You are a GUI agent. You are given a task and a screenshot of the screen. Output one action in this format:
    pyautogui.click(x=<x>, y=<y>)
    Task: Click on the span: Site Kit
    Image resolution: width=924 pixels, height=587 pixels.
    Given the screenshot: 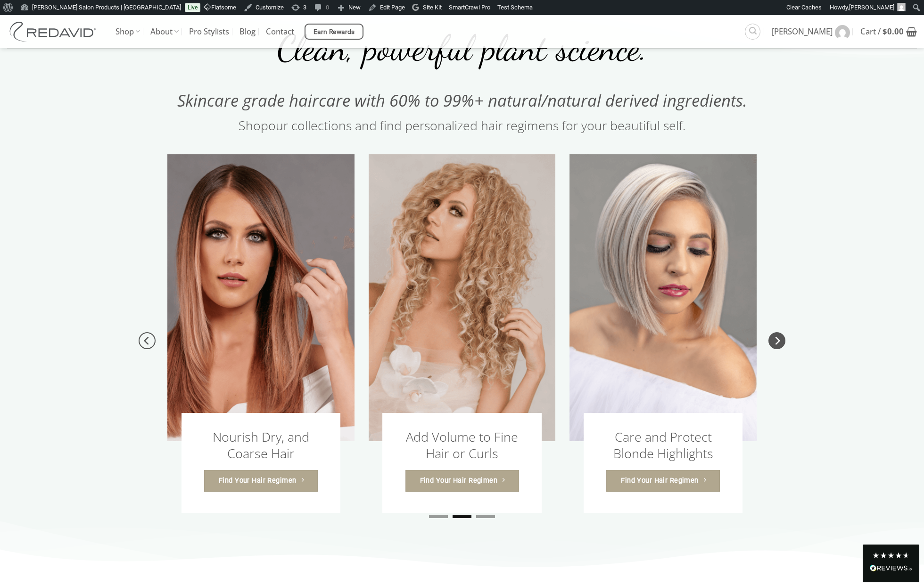 What is the action you would take?
    pyautogui.click(x=432, y=7)
    